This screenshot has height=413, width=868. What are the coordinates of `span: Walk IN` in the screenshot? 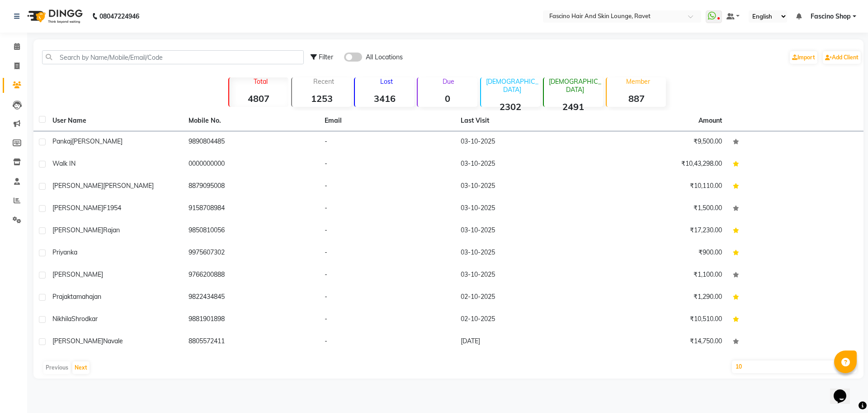 It's located at (64, 164).